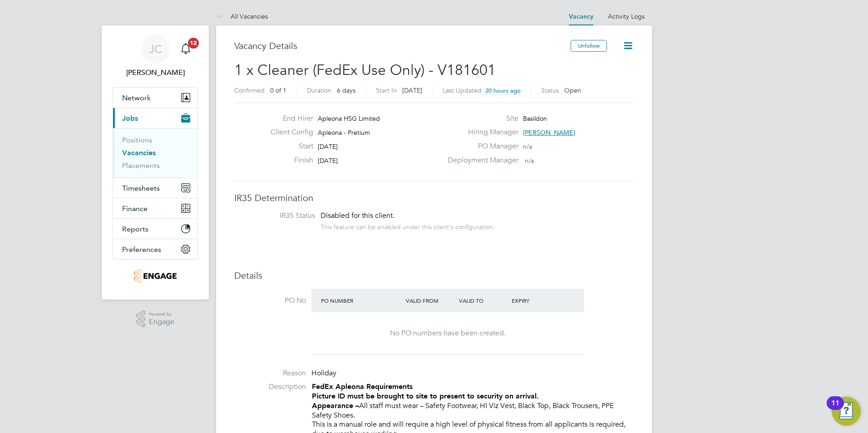 The width and height of the screenshot is (868, 433). Describe the element at coordinates (278, 91) in the screenshot. I see `span: 0 of 1` at that location.